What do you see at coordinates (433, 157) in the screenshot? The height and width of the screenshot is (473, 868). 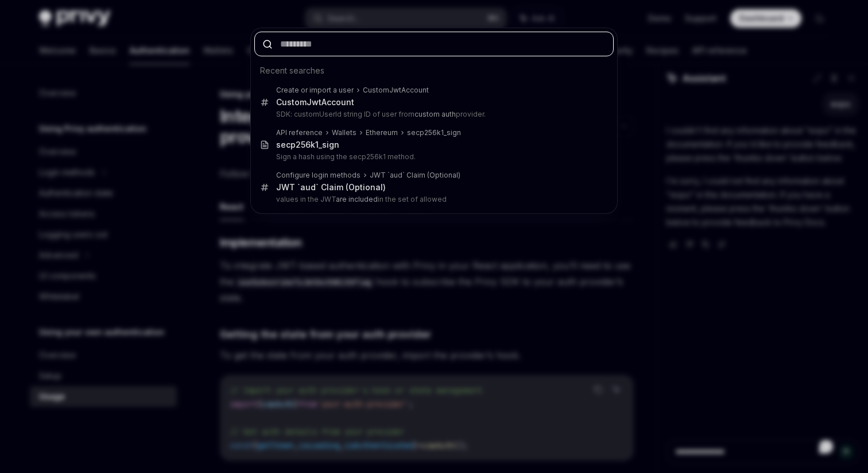 I see `p: Sign a hash using the secp256k1 method.` at bounding box center [433, 157].